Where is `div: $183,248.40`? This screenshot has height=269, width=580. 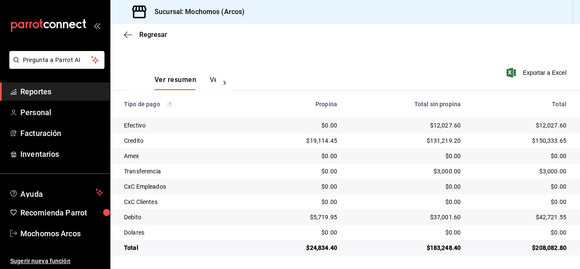 div: $183,248.40 is located at coordinates (405, 247).